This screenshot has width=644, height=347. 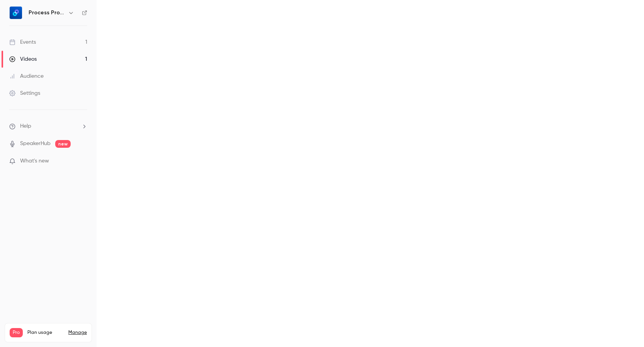 I want to click on a: Manage, so click(x=78, y=333).